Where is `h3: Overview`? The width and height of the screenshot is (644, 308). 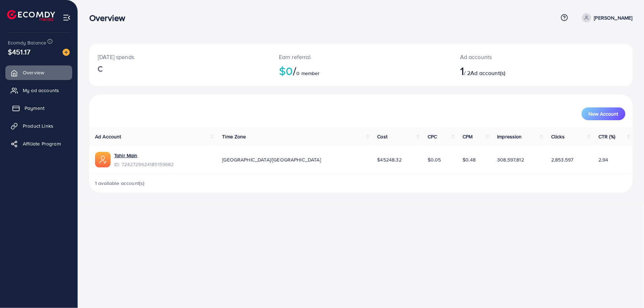 h3: Overview is located at coordinates (110, 18).